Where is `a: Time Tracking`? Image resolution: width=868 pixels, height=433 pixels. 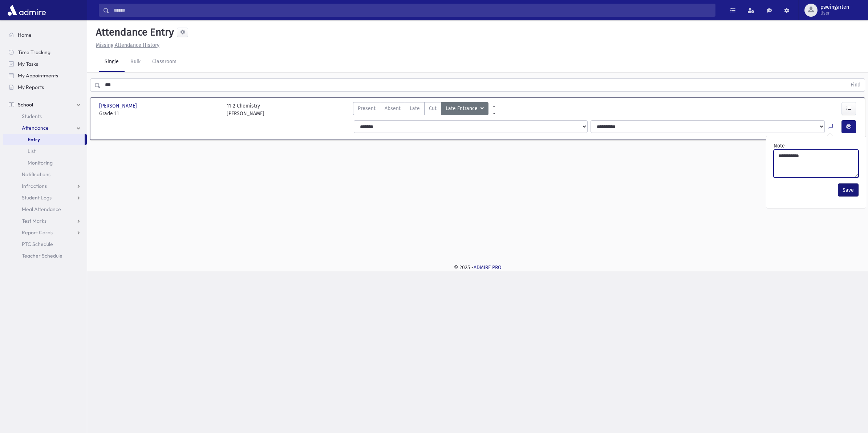
a: Time Tracking is located at coordinates (45, 52).